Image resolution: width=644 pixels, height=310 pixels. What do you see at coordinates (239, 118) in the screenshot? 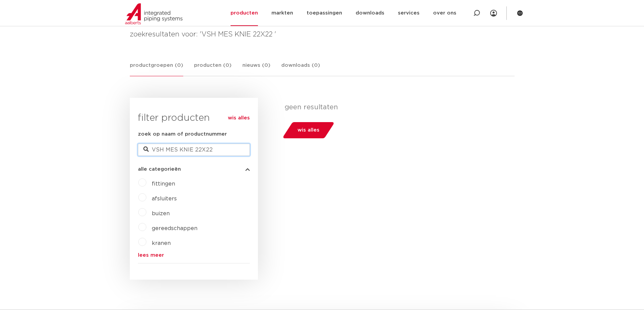
I see `a: wis alles` at bounding box center [239, 118].